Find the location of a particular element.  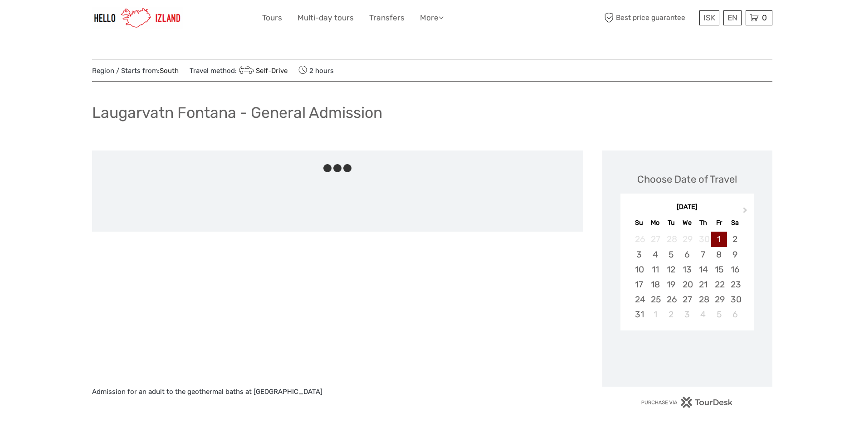

span: 0 is located at coordinates (764, 18).